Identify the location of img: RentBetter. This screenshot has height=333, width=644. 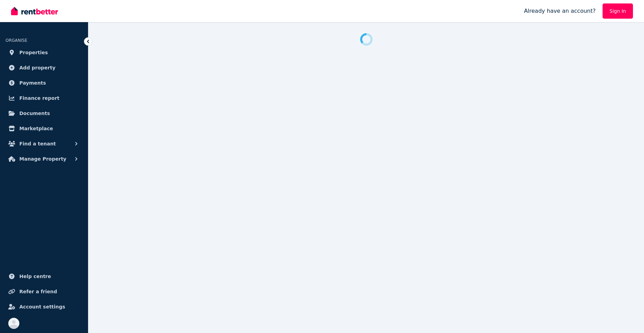
(34, 11).